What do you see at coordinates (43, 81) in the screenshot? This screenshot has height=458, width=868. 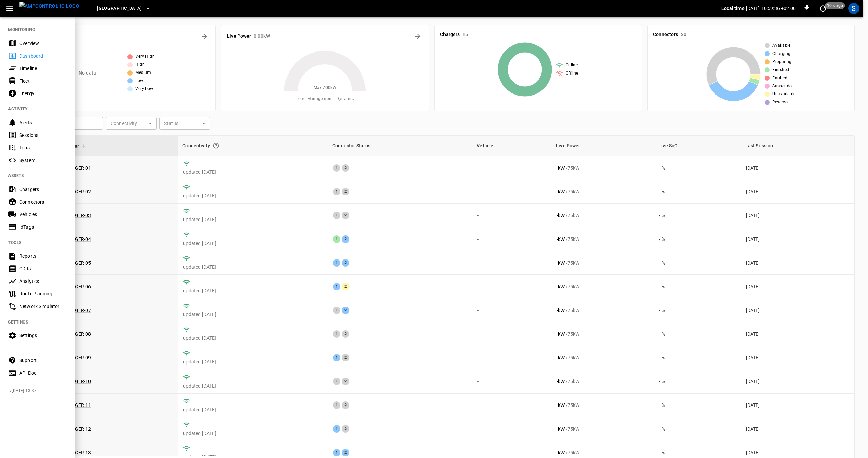 I see `div: Fleet` at bounding box center [43, 81].